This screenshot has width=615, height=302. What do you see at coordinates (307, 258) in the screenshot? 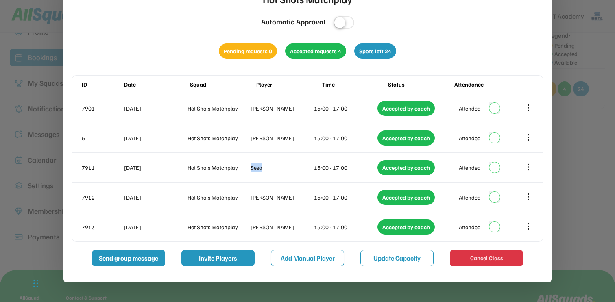
I see `button: Add Manual Player` at bounding box center [307, 258].